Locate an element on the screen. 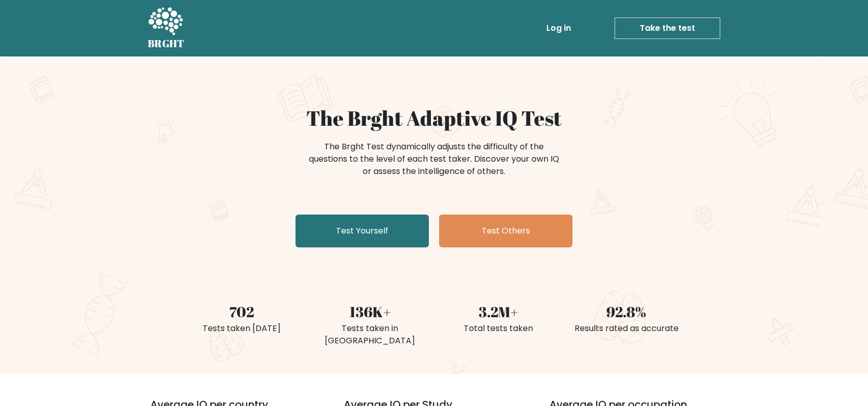  div: 136K+ is located at coordinates (370, 311).